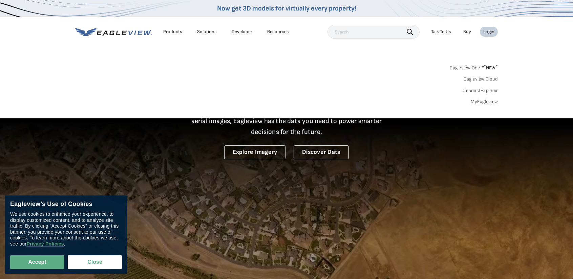 This screenshot has width=573, height=279. Describe the element at coordinates (242, 32) in the screenshot. I see `a: Developer` at that location.